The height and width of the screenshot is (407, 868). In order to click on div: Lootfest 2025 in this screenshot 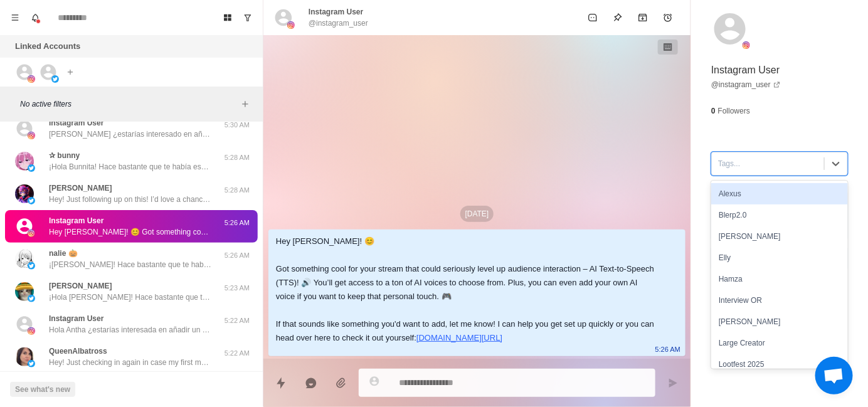, I will do `click(780, 364)`.